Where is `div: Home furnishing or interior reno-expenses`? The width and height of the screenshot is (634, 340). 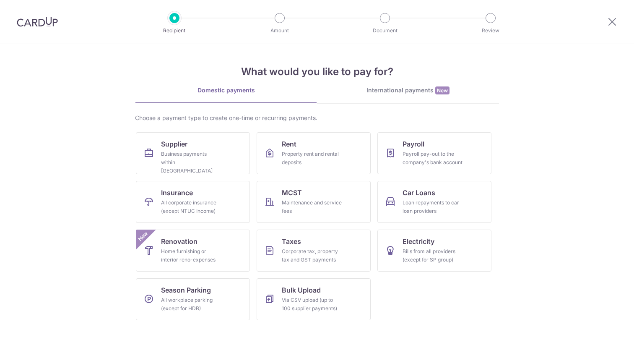 div: Home furnishing or interior reno-expenses is located at coordinates (191, 255).